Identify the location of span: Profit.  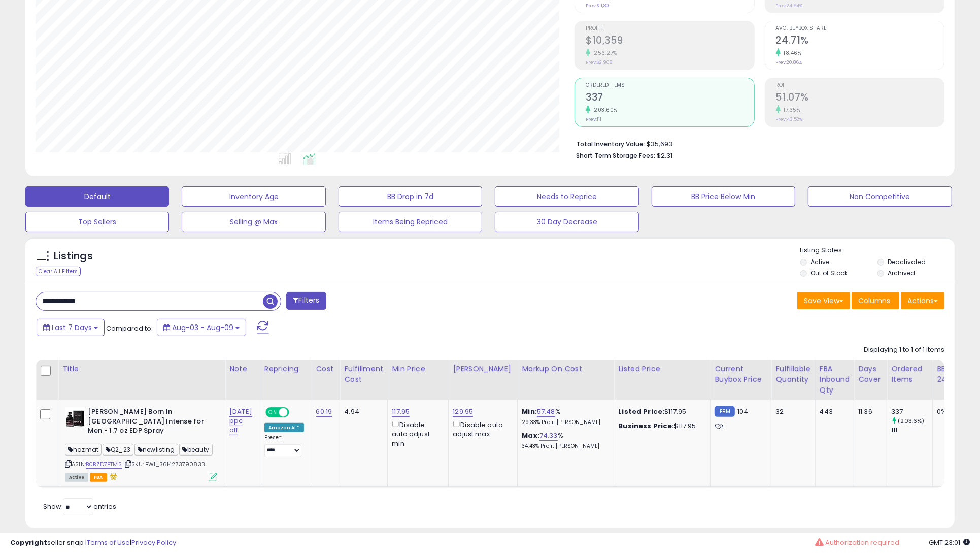
(669, 28).